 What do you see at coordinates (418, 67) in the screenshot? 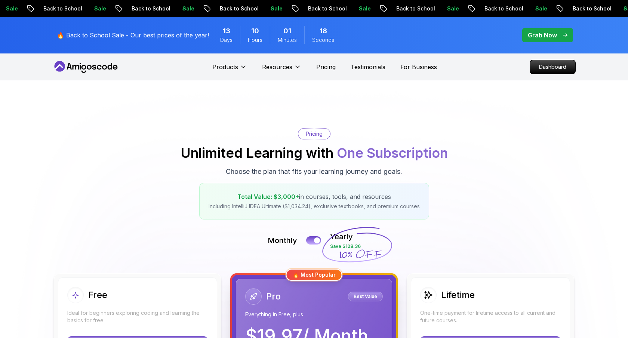
I see `p: For Business` at bounding box center [418, 67].